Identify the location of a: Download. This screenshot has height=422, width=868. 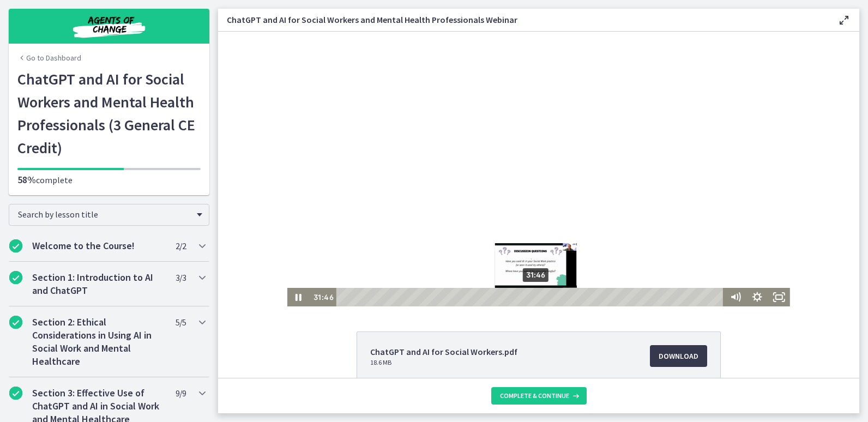
(678, 356).